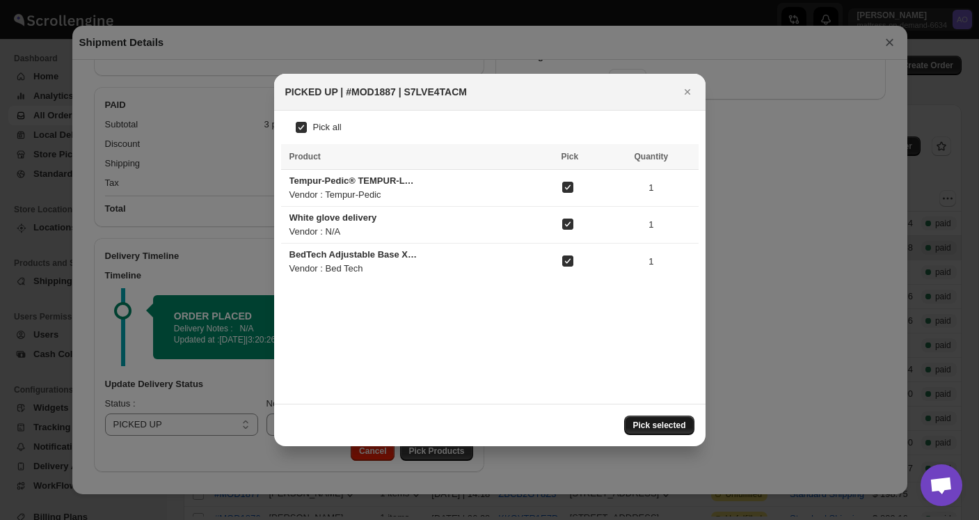 The height and width of the screenshot is (520, 979). Describe the element at coordinates (305, 157) in the screenshot. I see `span: Product` at that location.